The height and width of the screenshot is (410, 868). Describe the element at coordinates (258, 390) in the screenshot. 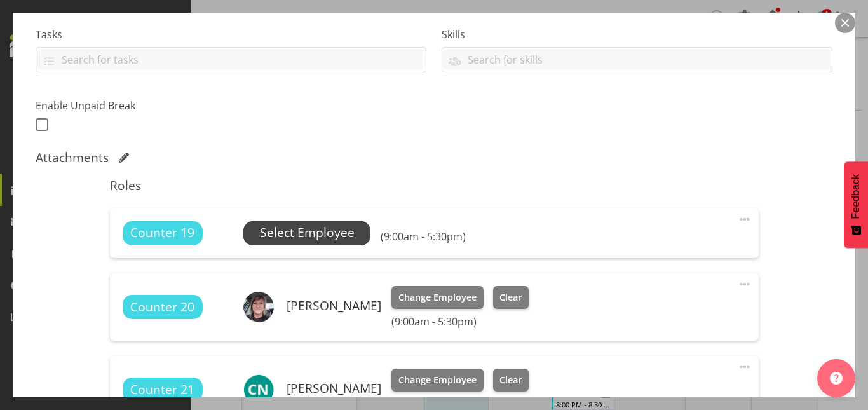

I see `img: christine-neville11214.jpg` at that location.